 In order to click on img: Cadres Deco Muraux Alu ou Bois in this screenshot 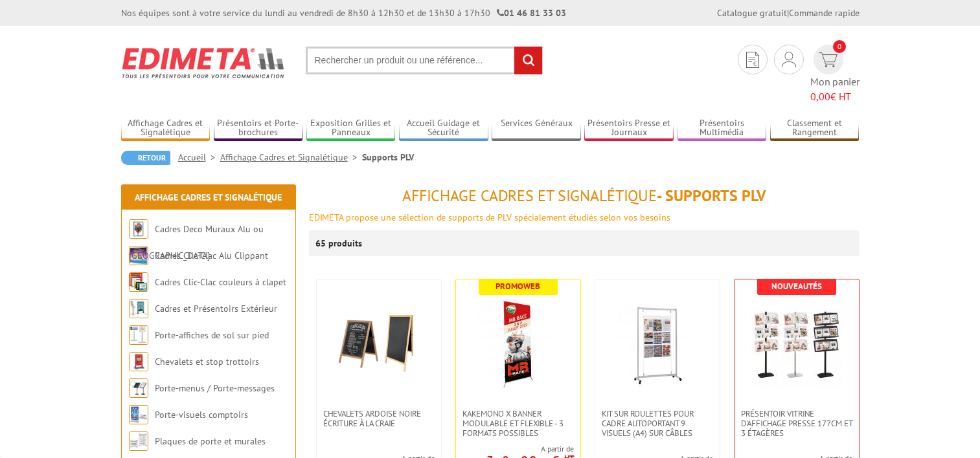, I will do `click(139, 229)`.